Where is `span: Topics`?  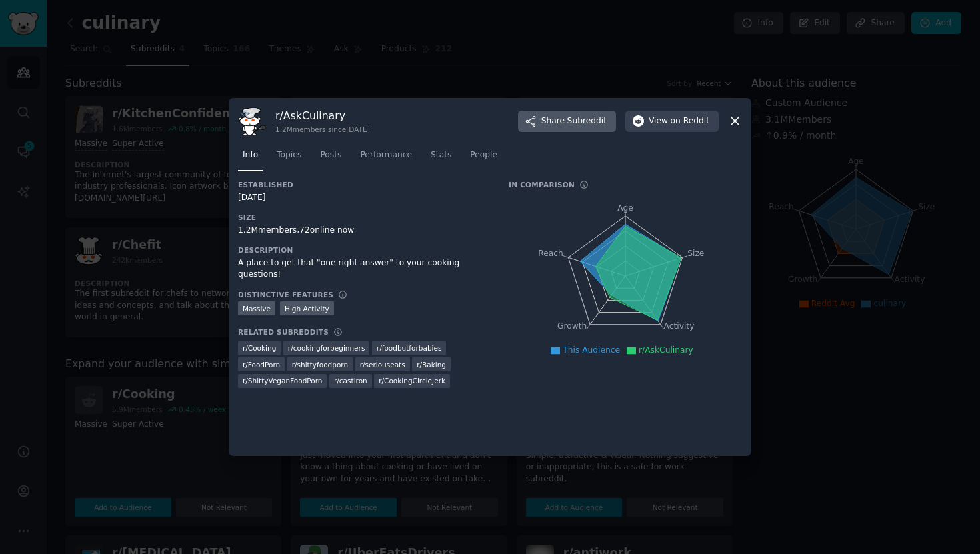 span: Topics is located at coordinates (289, 155).